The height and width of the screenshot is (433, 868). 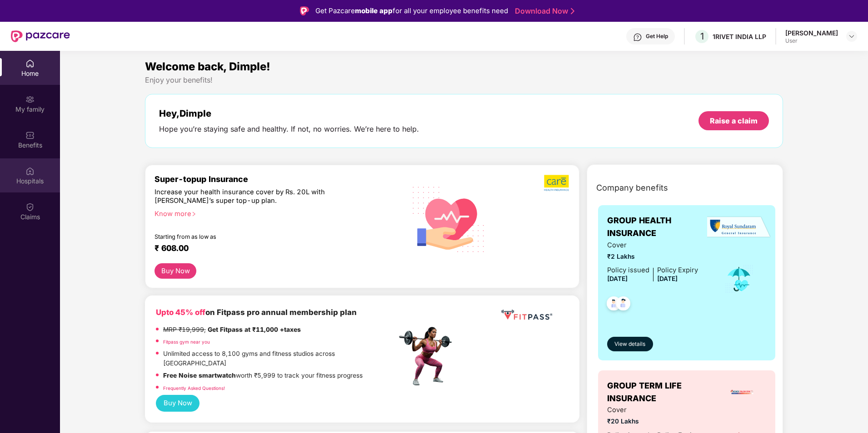 I want to click on img: Stroke, so click(x=573, y=11).